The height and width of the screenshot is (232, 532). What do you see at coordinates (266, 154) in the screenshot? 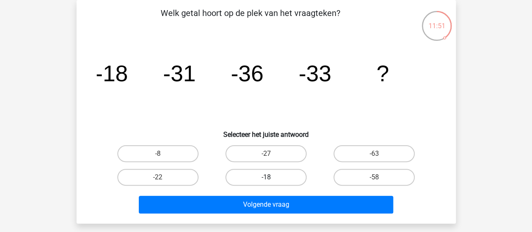
I see `label: -27` at bounding box center [266, 154].